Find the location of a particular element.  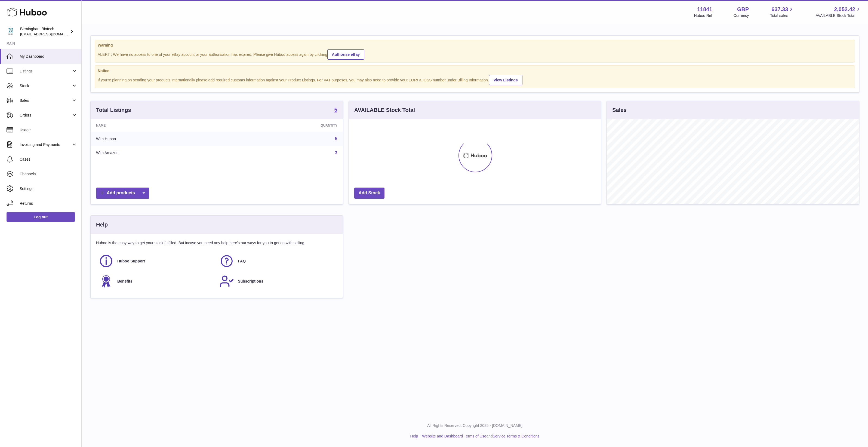

a: Subscriptions is located at coordinates (276, 281).